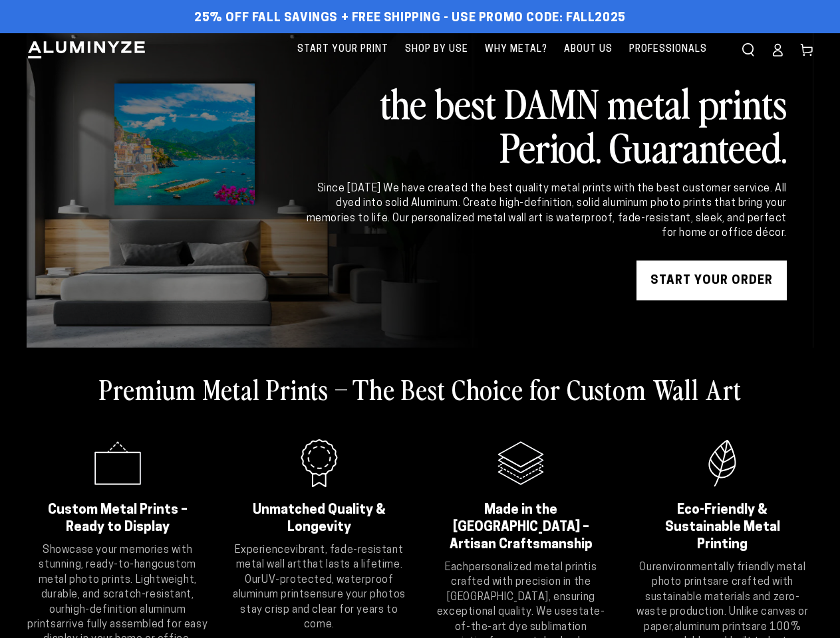 The height and width of the screenshot is (638, 840). Describe the element at coordinates (320, 558) in the screenshot. I see `strong: vibrant, fade-resistant metal wall art` at that location.